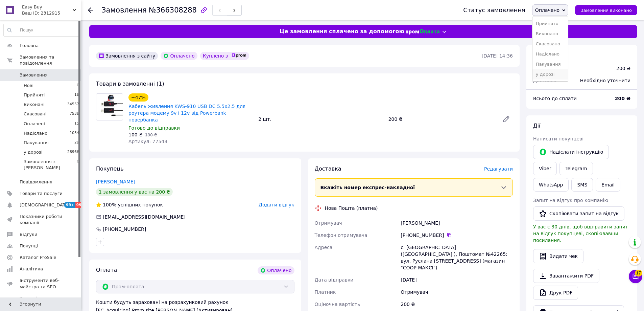 Image resolution: width=644 pixels, height=311 pixels. Describe the element at coordinates (35, 114) in the screenshot. I see `span: Скасовані` at that location.